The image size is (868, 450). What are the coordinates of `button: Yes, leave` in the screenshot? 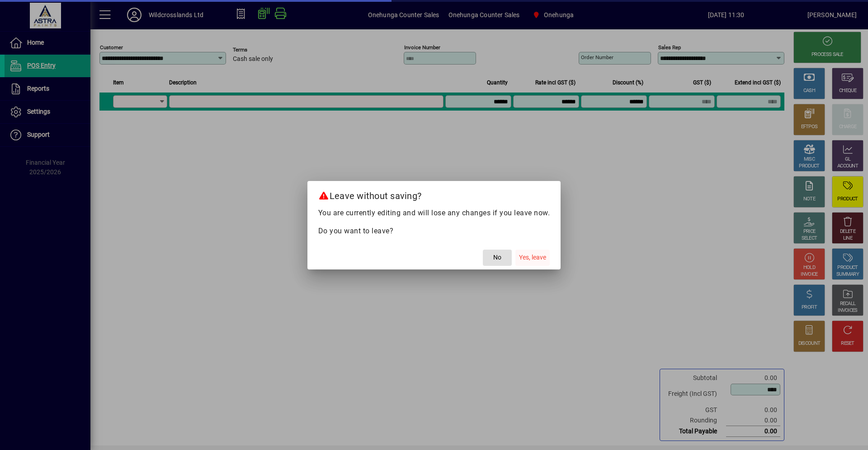 It's located at (532, 258).